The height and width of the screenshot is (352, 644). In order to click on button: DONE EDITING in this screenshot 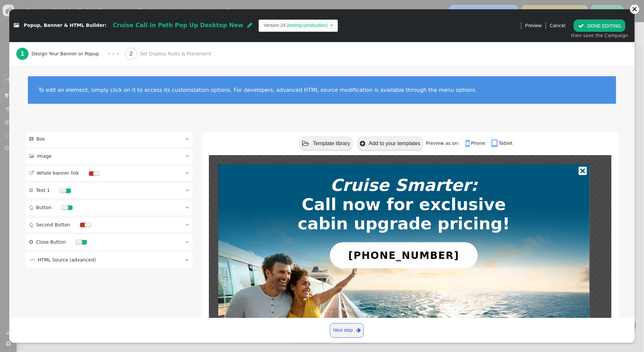, I will do `click(600, 26)`.